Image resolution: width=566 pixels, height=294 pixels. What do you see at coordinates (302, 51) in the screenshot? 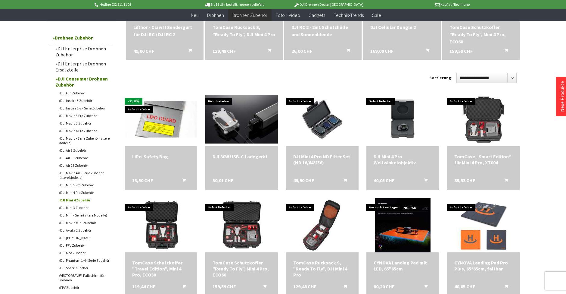
I see `span: 26,00 CHF` at bounding box center [302, 51].